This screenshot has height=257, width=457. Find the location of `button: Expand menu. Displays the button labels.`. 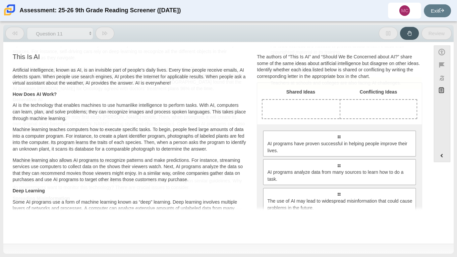

button: Expand menu. Displays the button labels. is located at coordinates (442, 155).